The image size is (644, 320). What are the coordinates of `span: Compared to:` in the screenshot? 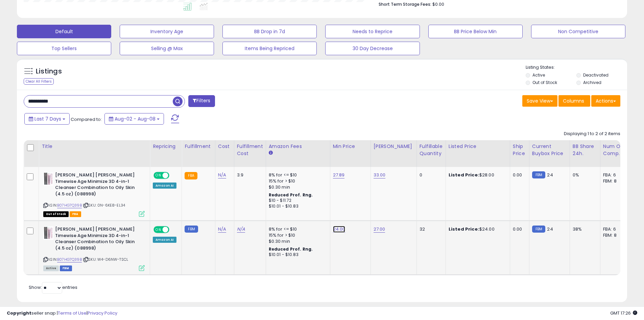 It's located at (86, 119).